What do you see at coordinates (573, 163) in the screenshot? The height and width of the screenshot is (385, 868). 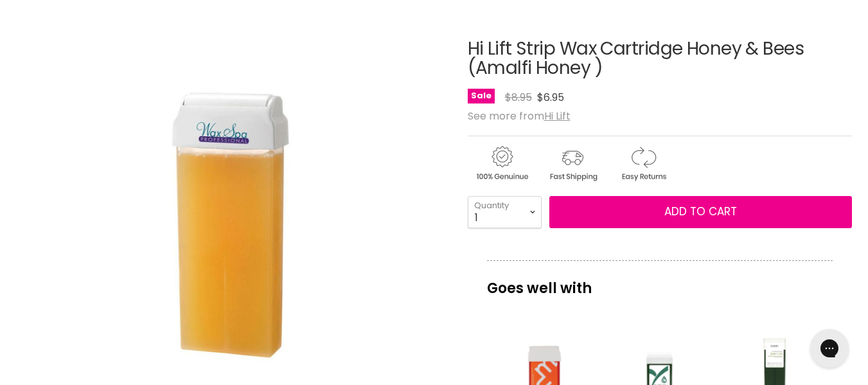 I see `img: shipping.gif` at bounding box center [573, 163].